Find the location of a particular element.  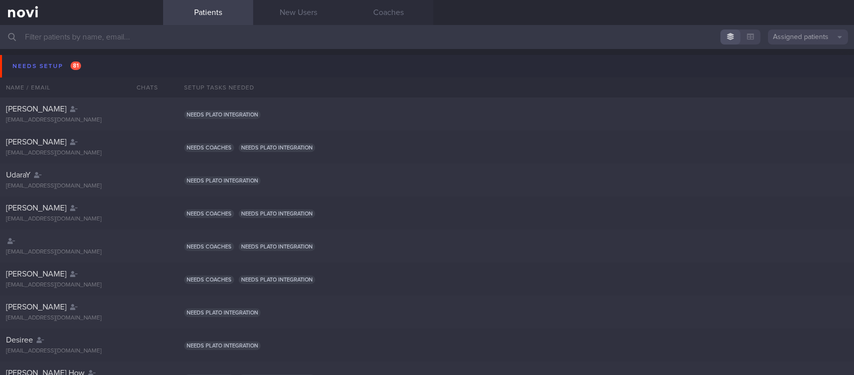

div: Needs setup is located at coordinates (47, 66).